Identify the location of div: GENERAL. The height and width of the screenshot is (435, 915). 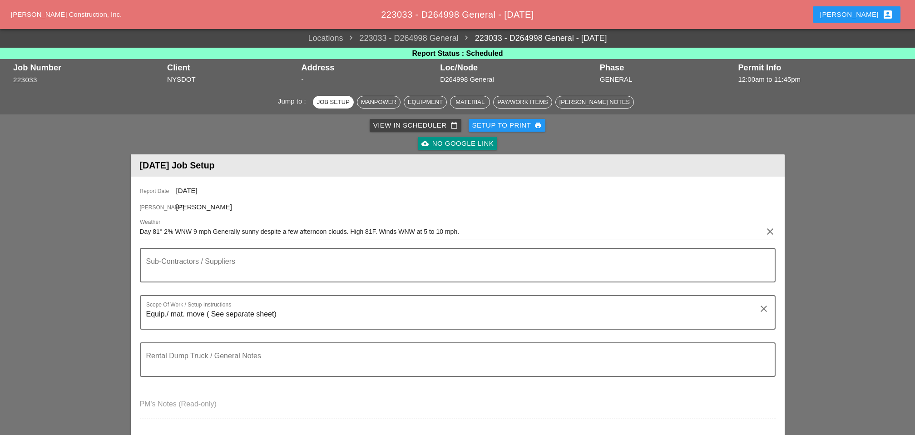
(667, 79).